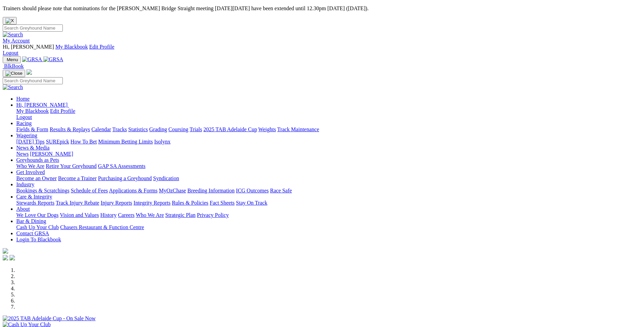 This screenshot has width=644, height=327. I want to click on a: Stay On Track, so click(251, 202).